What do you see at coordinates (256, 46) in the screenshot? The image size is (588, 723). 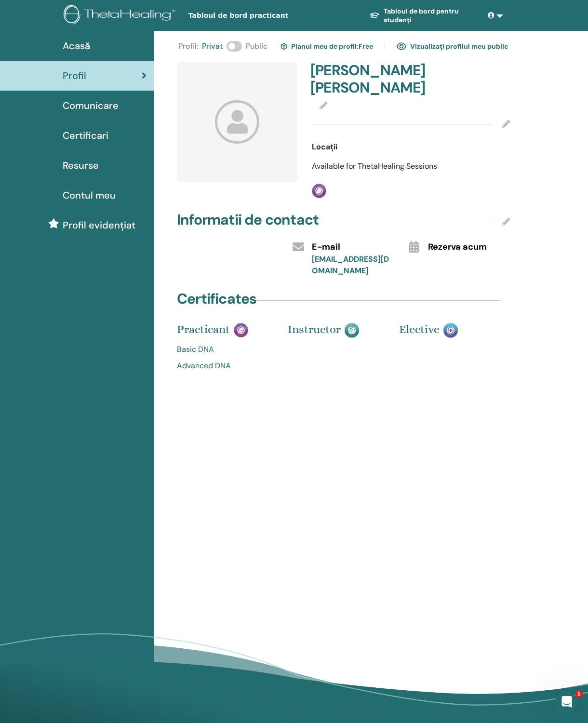 I see `span: Public` at bounding box center [256, 46].